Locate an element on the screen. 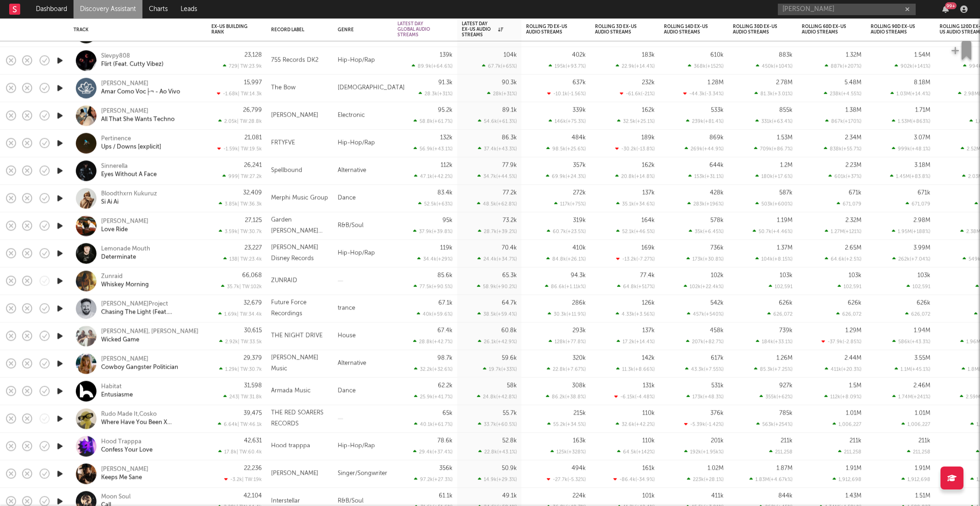 The width and height of the screenshot is (980, 506). div: 117k ( +75 % ) is located at coordinates (570, 203).